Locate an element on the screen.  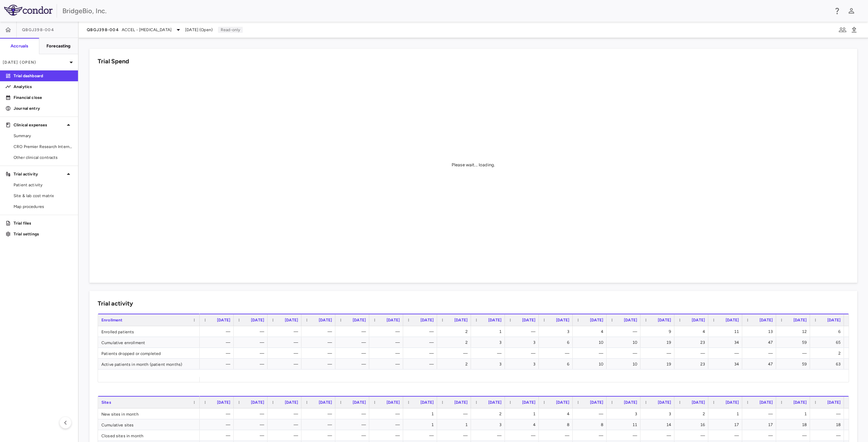
p: Analytics is located at coordinates (43, 87).